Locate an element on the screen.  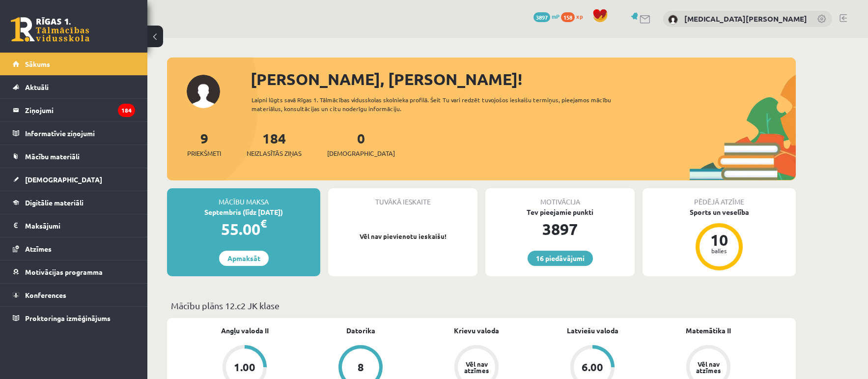
span: Atzīmes is located at coordinates (38, 249).